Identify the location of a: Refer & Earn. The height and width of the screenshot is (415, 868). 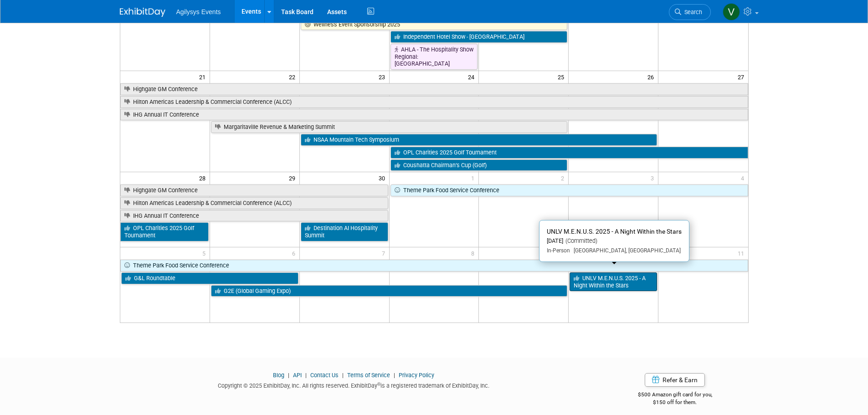
(675, 380).